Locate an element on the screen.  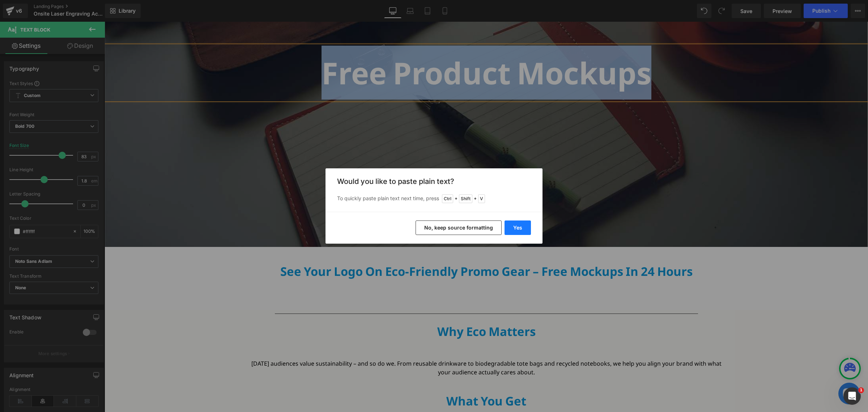
inbox-online-store-chat: Shopify online store chat is located at coordinates (745, 373).